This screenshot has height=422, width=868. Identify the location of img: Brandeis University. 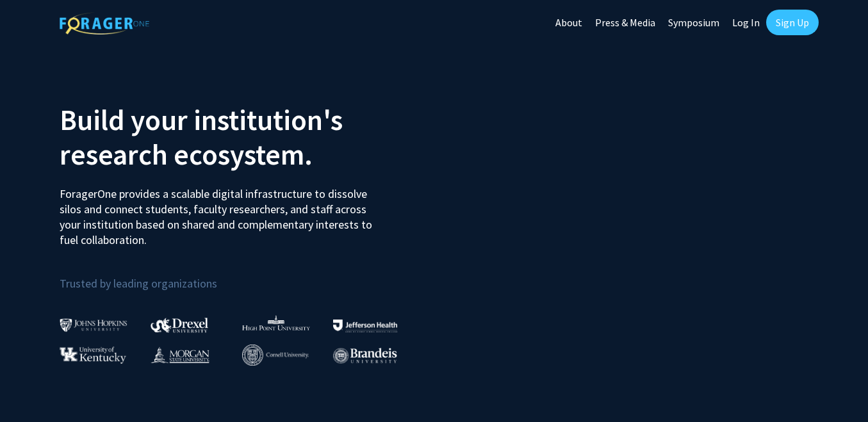
(365, 356).